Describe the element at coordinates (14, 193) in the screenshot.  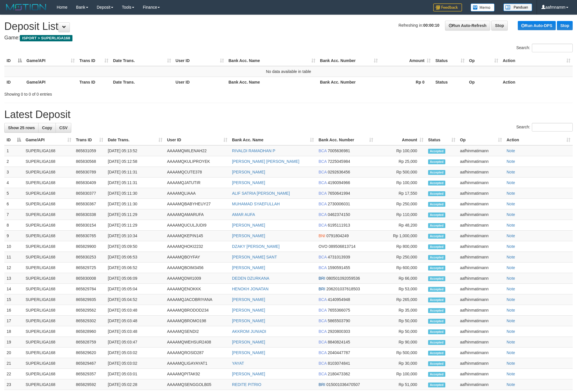
I see `td: 5` at that location.